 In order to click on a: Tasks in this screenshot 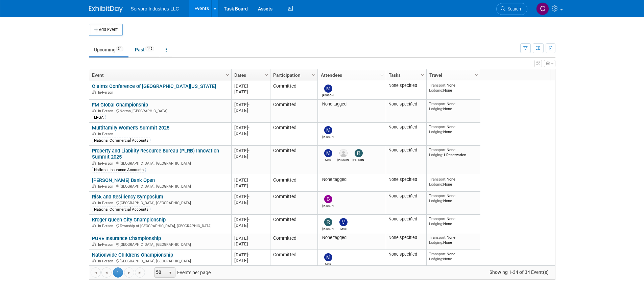, I will do `click(405, 75)`.